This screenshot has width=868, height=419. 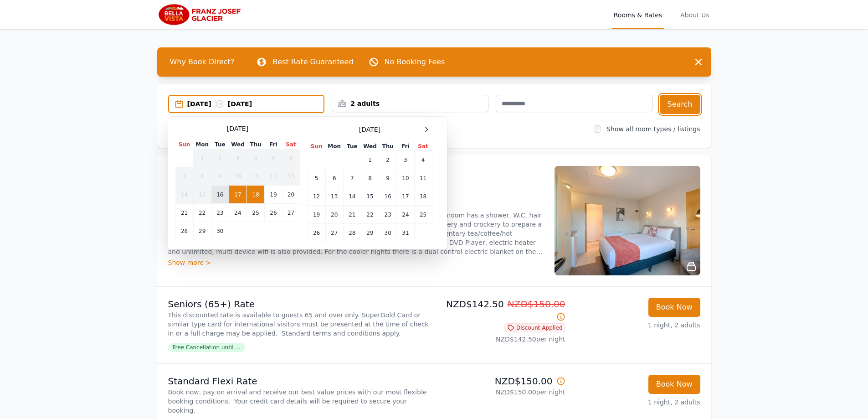 I want to click on span: Why Book Direct?, so click(x=202, y=62).